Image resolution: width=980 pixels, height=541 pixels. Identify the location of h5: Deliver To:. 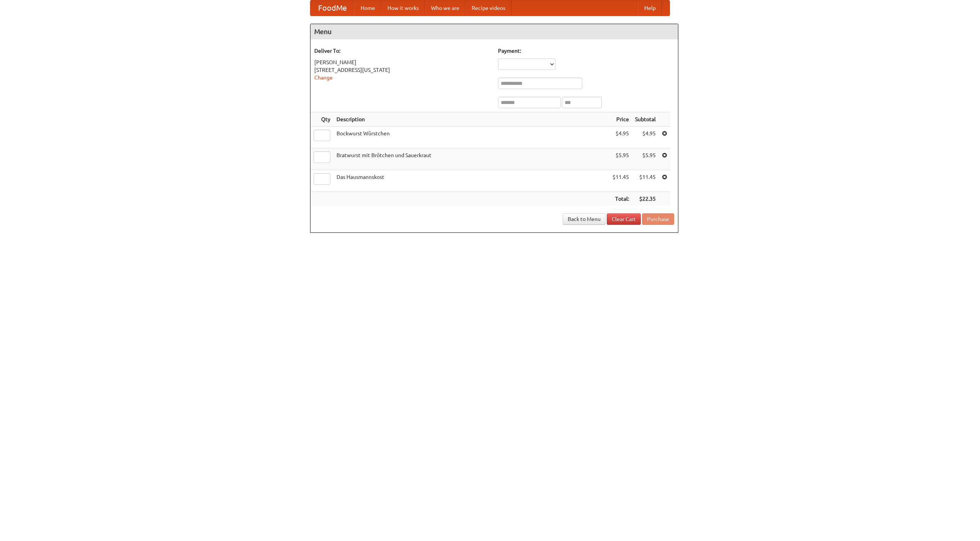
(402, 51).